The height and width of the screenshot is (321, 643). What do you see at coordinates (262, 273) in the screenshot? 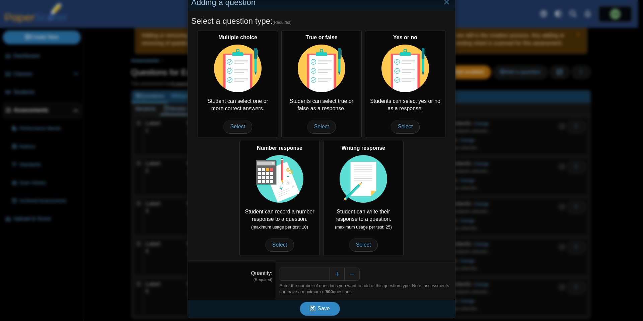
I see `label: Quantity` at bounding box center [262, 273].